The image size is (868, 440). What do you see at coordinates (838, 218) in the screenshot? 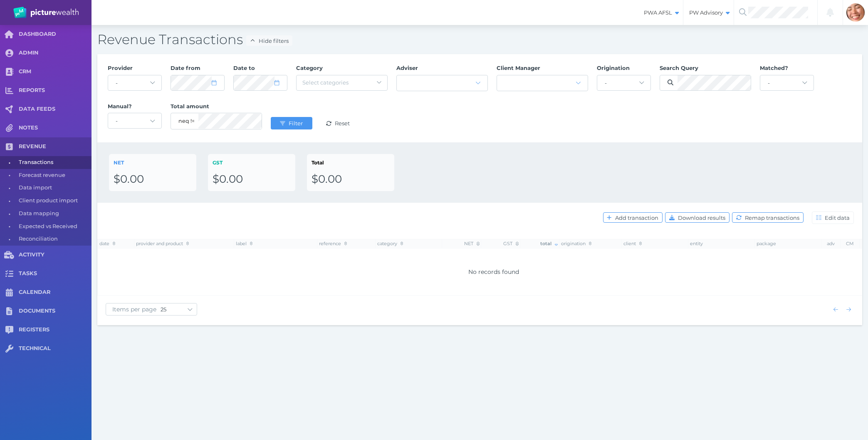
I see `span: Edit data` at bounding box center [838, 218].